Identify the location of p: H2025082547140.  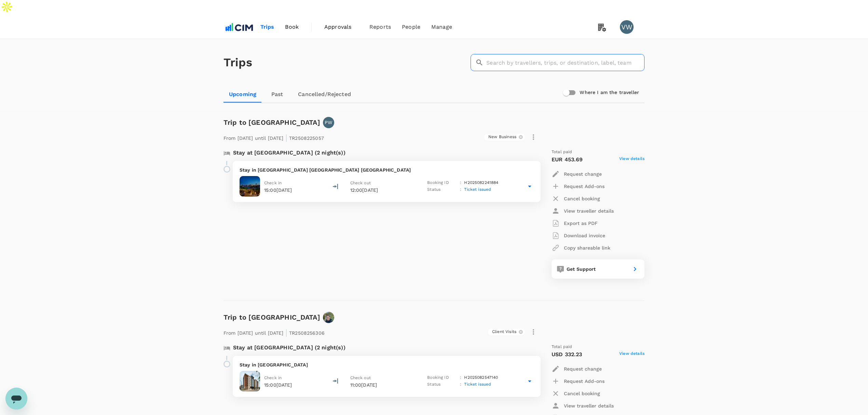
(481, 378).